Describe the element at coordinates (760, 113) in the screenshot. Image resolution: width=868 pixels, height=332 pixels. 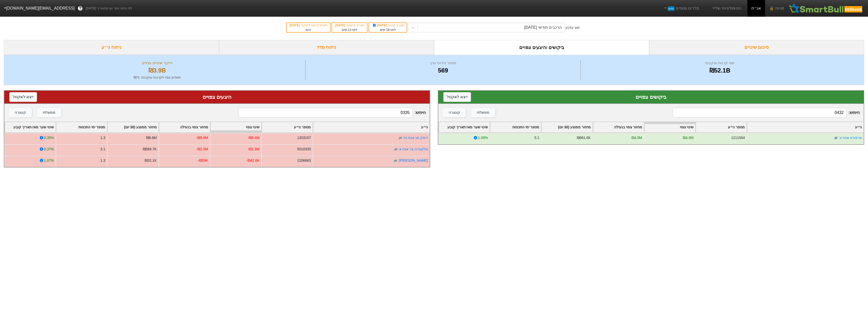
I see `input: 96 רשומות...` at that location.